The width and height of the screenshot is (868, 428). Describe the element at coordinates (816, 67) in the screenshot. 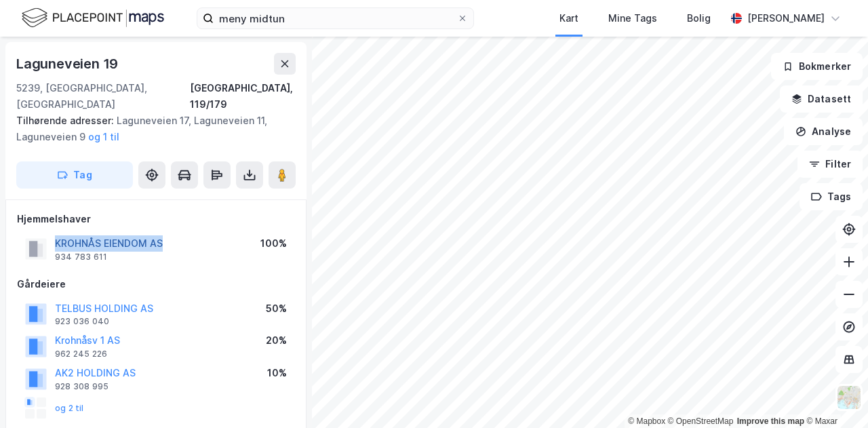

I see `button: Bokmerker` at that location.